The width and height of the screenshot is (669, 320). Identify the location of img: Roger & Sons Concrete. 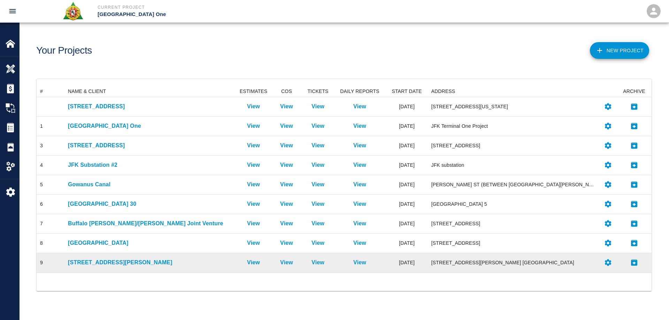
(73, 11).